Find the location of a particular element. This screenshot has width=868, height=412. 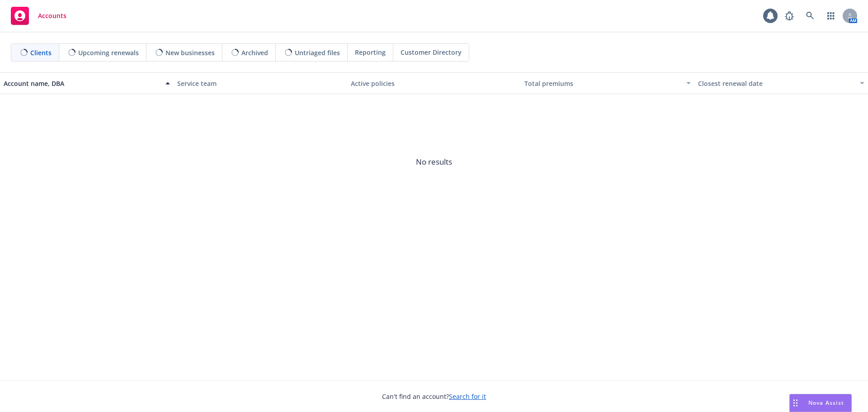

button: Nova Assist is located at coordinates (820, 403).